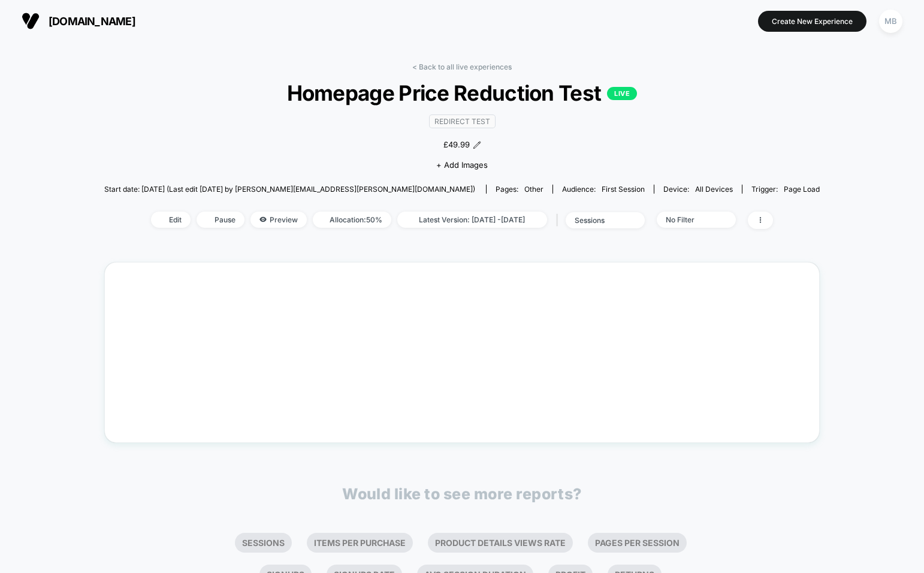 The image size is (924, 573). Describe the element at coordinates (599, 220) in the screenshot. I see `div: sessions` at that location.